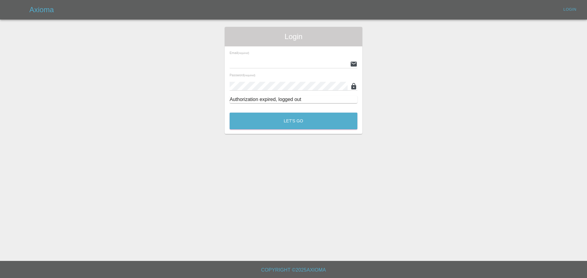 The height and width of the screenshot is (278, 587). I want to click on h6: Copyright © 2025 Axioma, so click(293, 270).